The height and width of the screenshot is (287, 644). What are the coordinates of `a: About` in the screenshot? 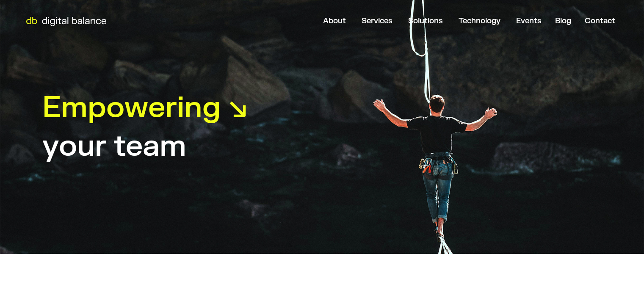 It's located at (335, 21).